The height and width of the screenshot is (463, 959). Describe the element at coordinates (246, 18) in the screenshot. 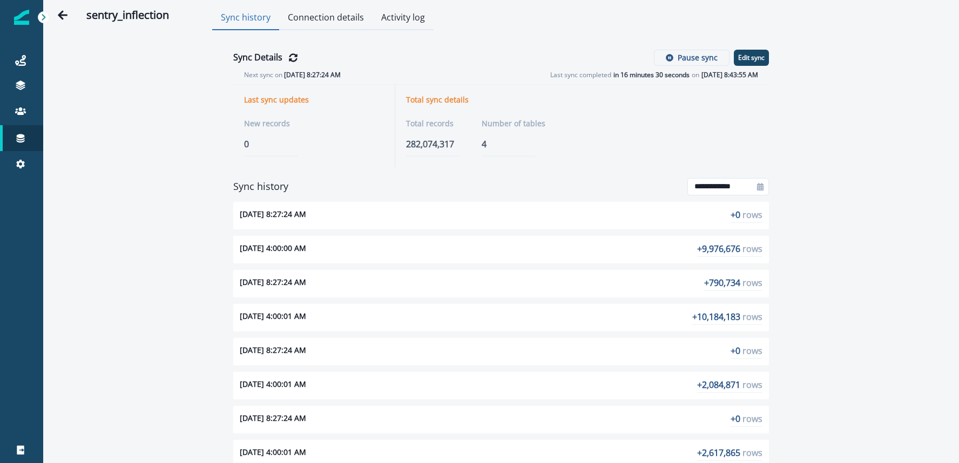

I see `button: Sync history` at that location.